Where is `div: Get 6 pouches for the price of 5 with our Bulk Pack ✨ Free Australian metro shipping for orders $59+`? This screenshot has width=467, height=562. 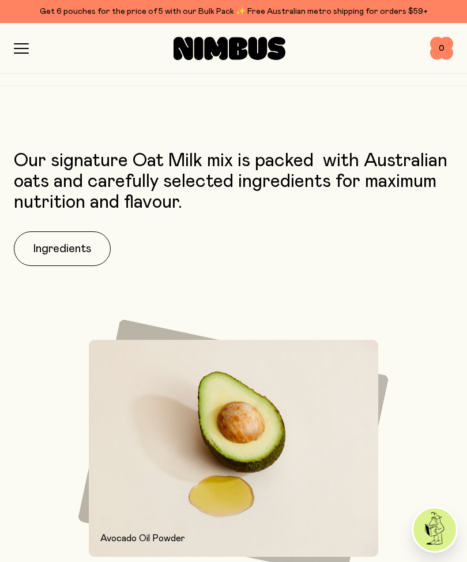 div: Get 6 pouches for the price of 5 with our Bulk Pack ✨ Free Australian metro shipping for orders $59+ is located at coordinates (233, 12).